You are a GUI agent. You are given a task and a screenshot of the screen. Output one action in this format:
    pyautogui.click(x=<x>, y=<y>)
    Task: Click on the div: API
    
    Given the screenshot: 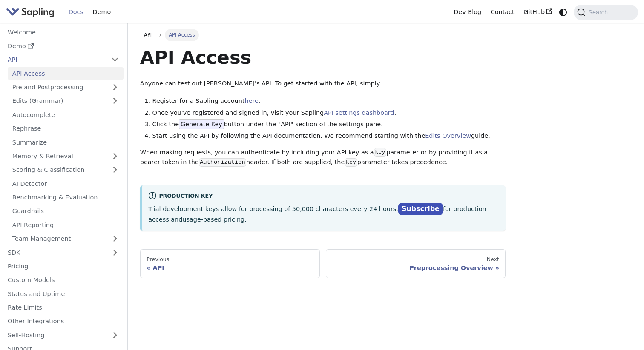 What is the action you would take?
    pyautogui.click(x=230, y=268)
    